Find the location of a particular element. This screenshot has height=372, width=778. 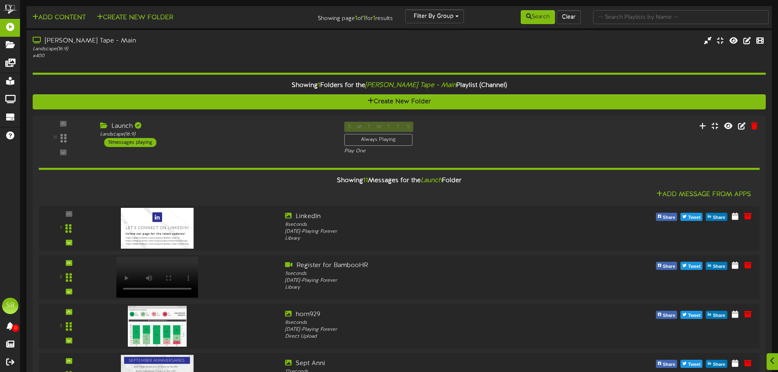

div: Showing Messages for the Folder is located at coordinates (399, 180).